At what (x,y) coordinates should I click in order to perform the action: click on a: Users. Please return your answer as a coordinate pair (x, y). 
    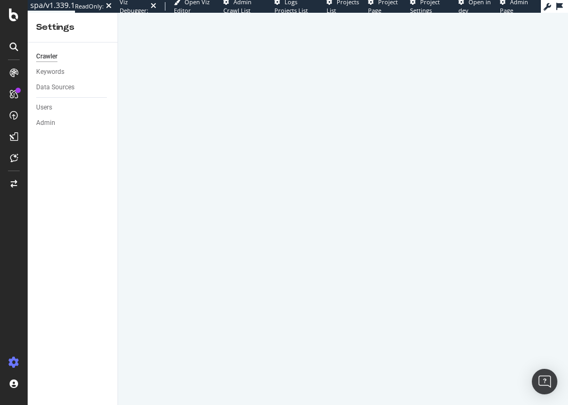
    Looking at the image, I should click on (73, 107).